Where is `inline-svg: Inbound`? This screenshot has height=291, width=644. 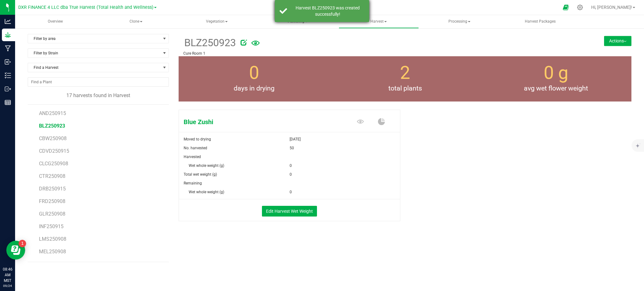
inline-svg: Inbound is located at coordinates (8, 62).